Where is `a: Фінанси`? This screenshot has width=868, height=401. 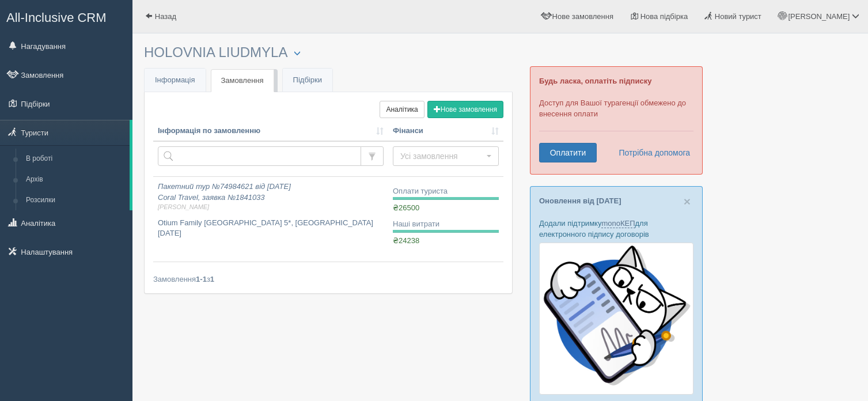 a: Фінанси is located at coordinates (446, 131).